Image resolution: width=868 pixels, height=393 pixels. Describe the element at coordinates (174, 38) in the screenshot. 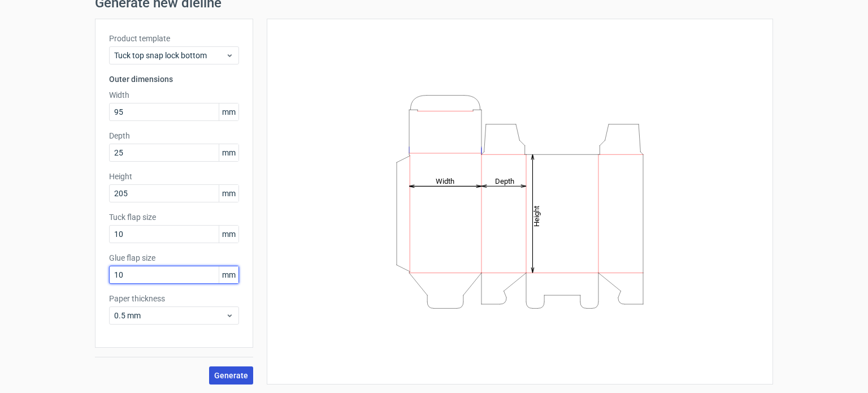

I see `label: Product template` at that location.